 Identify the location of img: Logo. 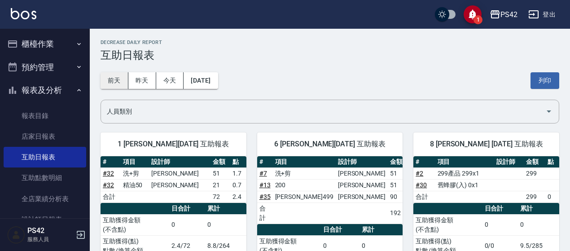
(23, 13).